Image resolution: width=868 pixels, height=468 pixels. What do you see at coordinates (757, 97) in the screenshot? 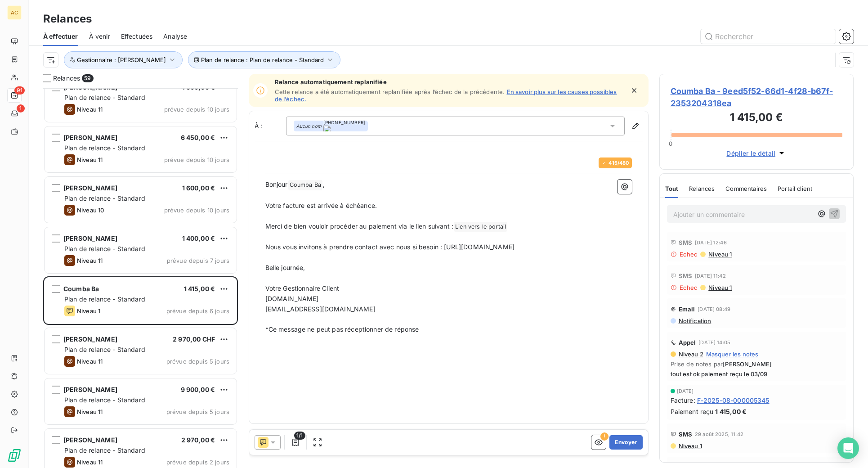
I see `span: Coumba Ba - 9eed5f52-66d1-4f28-b67f-2353204318ea` at bounding box center [757, 97].